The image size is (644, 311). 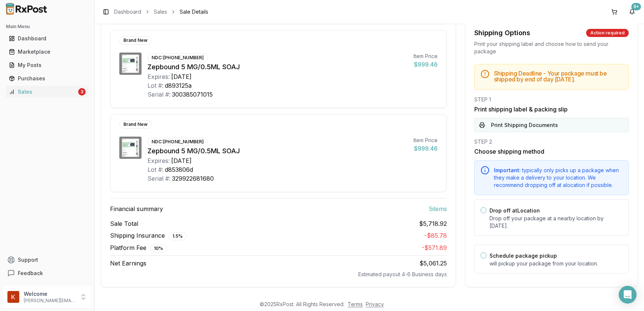 I want to click on a: Privacy, so click(x=375, y=304).